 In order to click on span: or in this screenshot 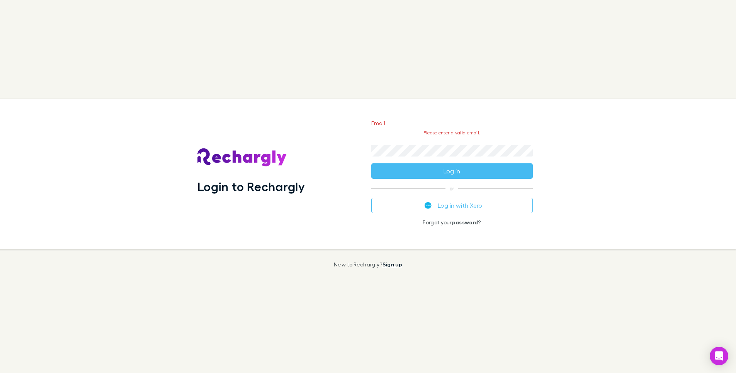, I will do `click(452, 188)`.